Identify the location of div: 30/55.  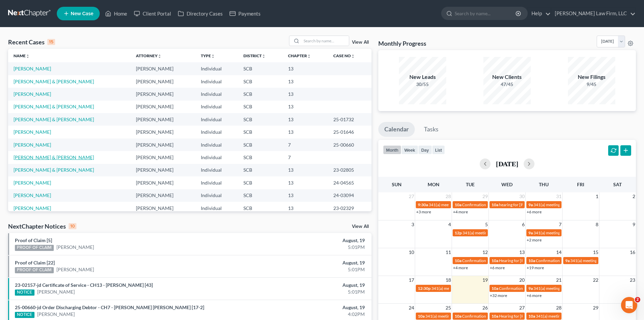
(423, 85).